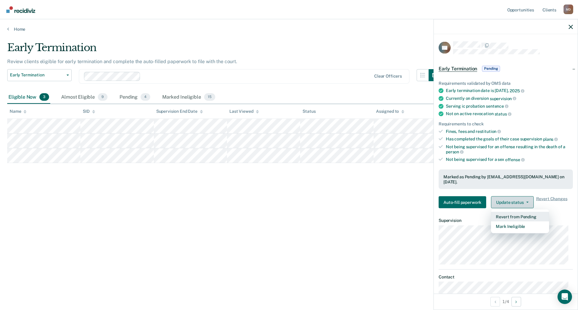 The image size is (578, 310). I want to click on div: Marked Ineligible, so click(188, 98).